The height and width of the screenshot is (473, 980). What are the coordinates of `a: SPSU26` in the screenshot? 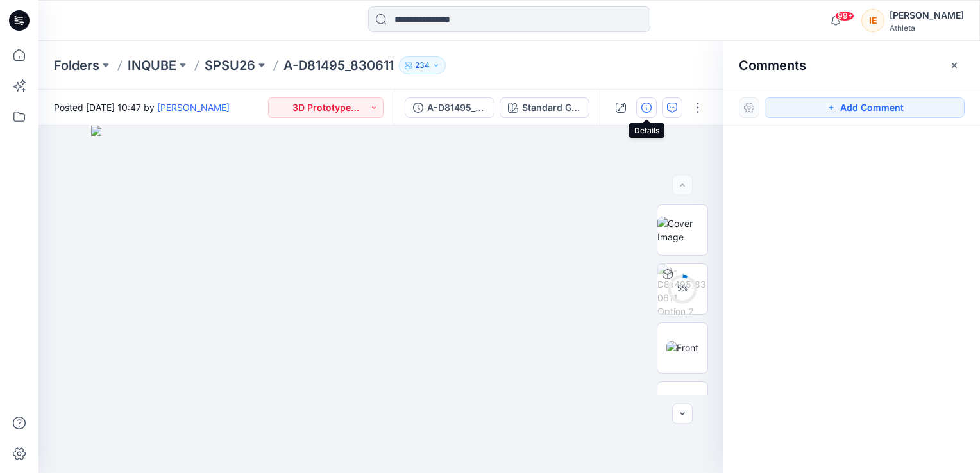 It's located at (230, 66).